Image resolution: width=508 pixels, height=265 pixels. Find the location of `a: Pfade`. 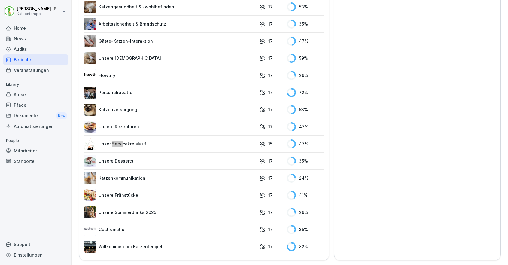

a: Pfade is located at coordinates (36, 105).